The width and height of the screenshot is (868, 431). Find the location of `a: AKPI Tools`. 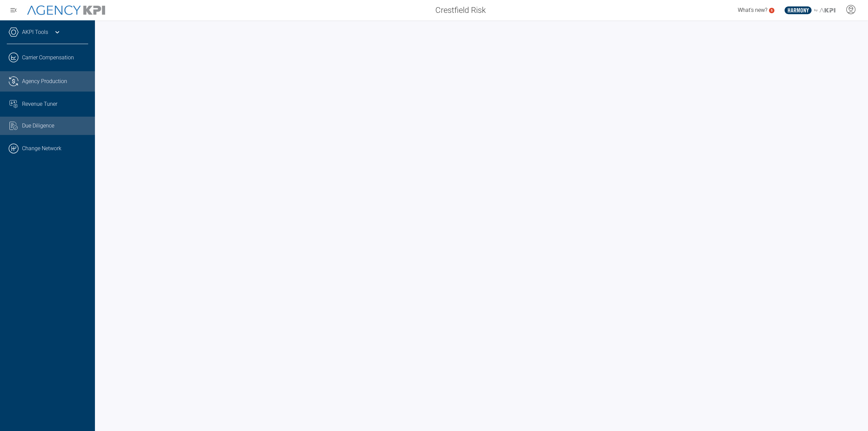

a: AKPI Tools is located at coordinates (35, 33).